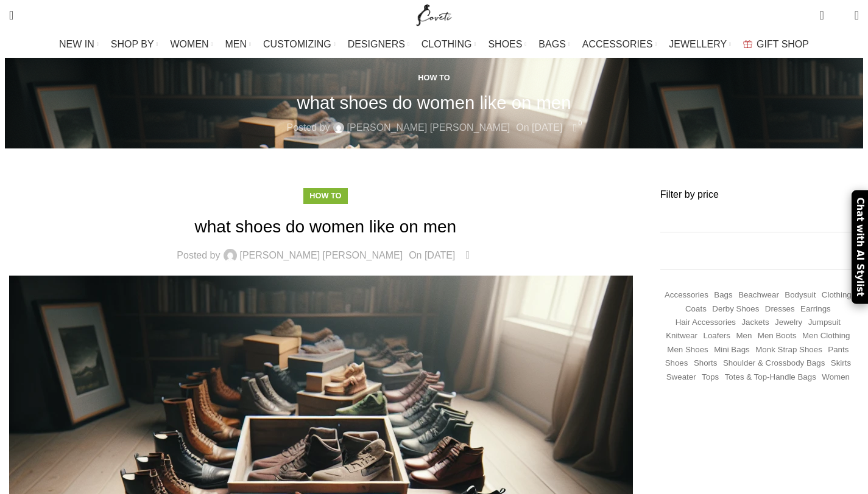  What do you see at coordinates (681, 378) in the screenshot?
I see `a: Sweater (254 items)` at bounding box center [681, 378].